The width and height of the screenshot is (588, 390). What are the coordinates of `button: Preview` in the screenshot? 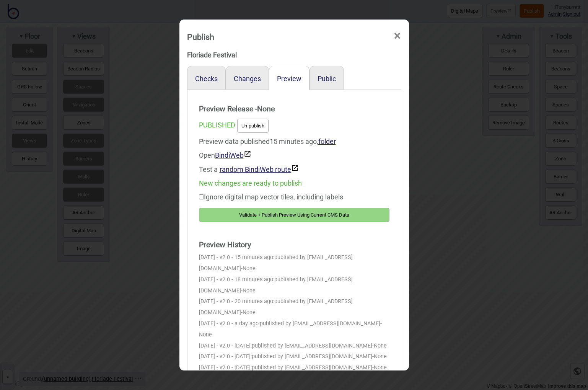 It's located at (290, 78).